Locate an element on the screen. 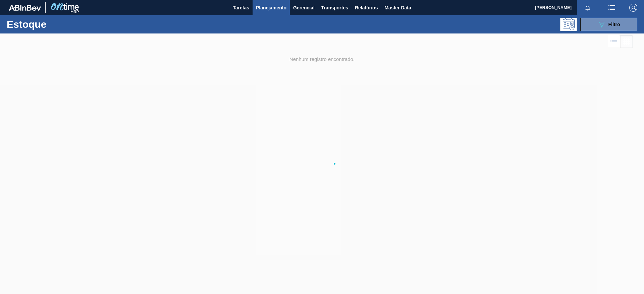 The height and width of the screenshot is (294, 644). button: Notificações is located at coordinates (587, 7).